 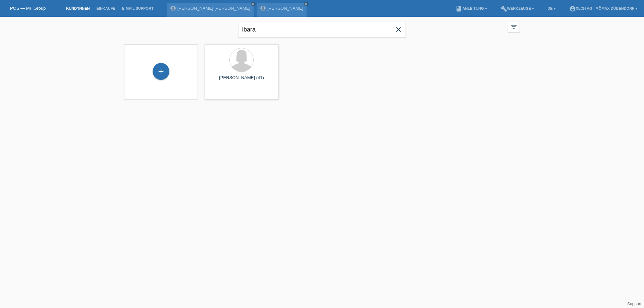 I want to click on a: bookAnleitung ▾, so click(x=471, y=8).